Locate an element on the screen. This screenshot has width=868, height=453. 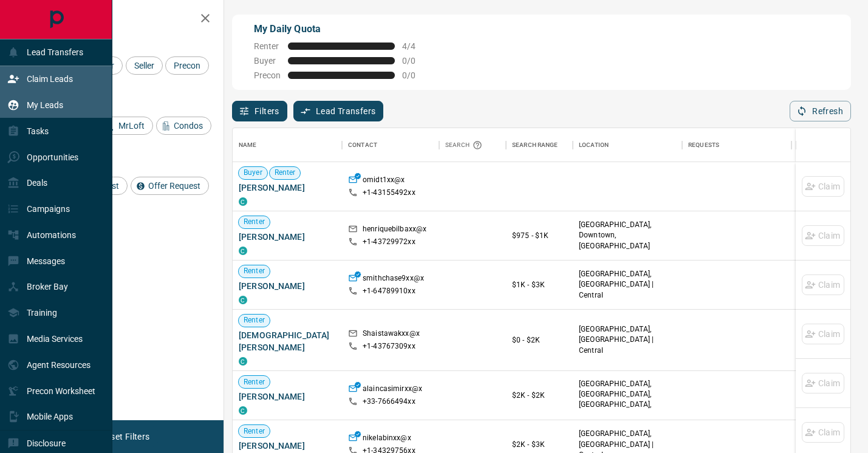
p: Midtown | Central is located at coordinates (627, 400).